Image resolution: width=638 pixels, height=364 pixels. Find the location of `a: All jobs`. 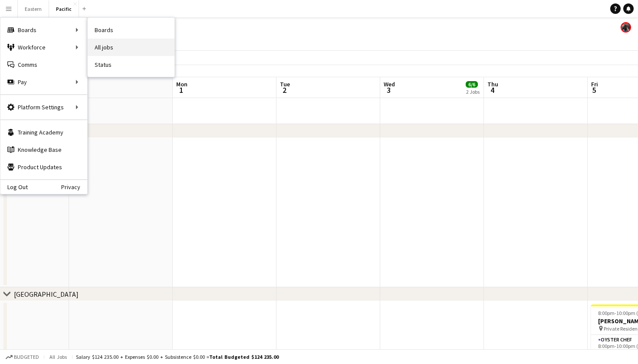

a: All jobs is located at coordinates (131, 47).